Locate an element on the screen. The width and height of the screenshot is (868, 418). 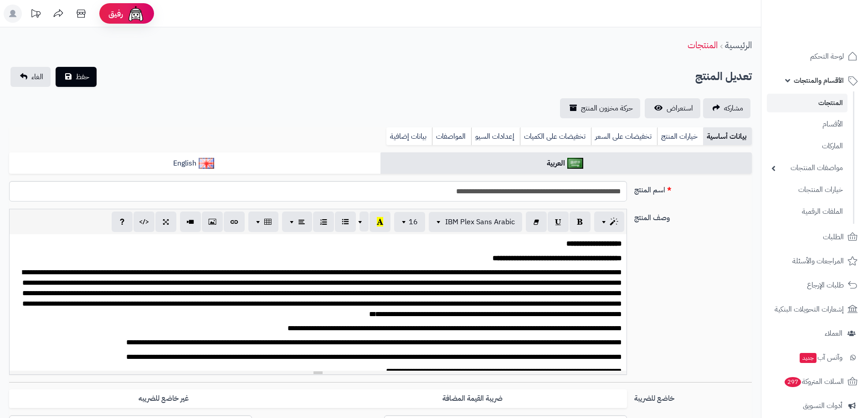
span: السلات المتروكة is located at coordinates (813, 382).